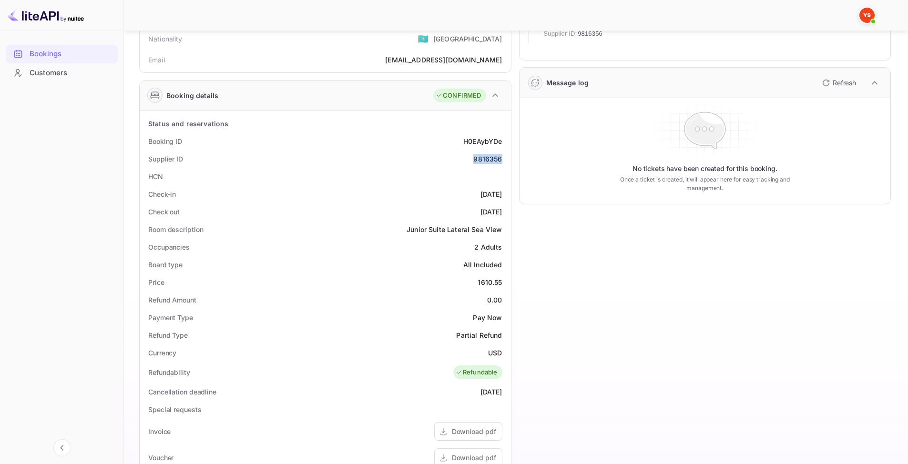  Describe the element at coordinates (423, 39) in the screenshot. I see `span: United States` at that location.